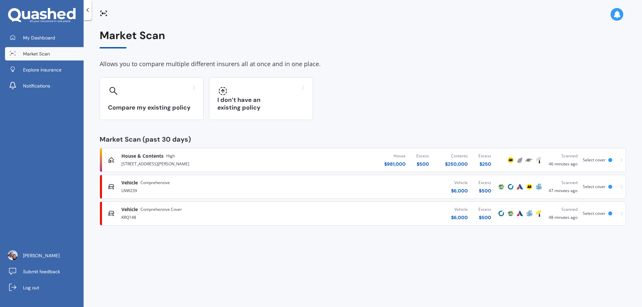 This screenshot has height=307, width=642. What do you see at coordinates (363, 187) in the screenshot?
I see `a: VehicleComprehensiveLNW239Vehicle$6,000Excess$500ProtectaCoveAutosureAAAMPScanned47 minutes agoSe...` at bounding box center [363, 187].